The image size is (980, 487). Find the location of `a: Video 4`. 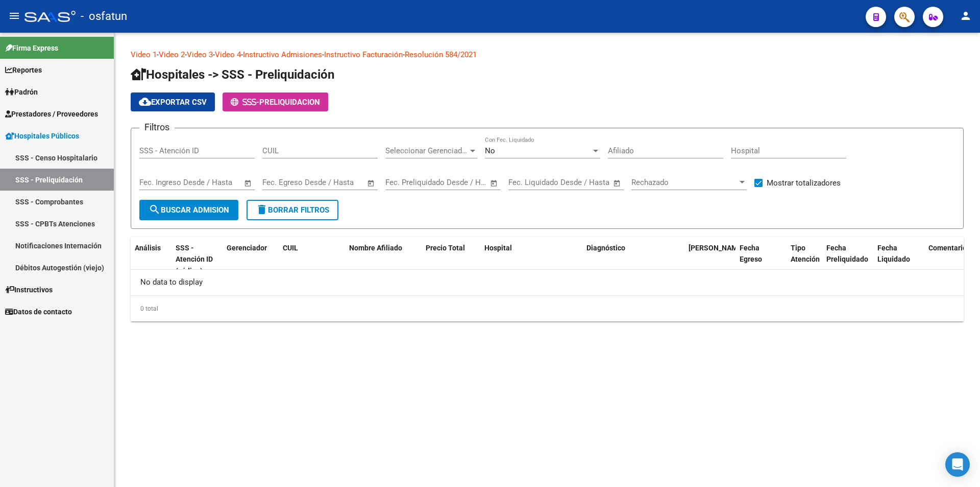

a: Video 4 is located at coordinates (228, 54).